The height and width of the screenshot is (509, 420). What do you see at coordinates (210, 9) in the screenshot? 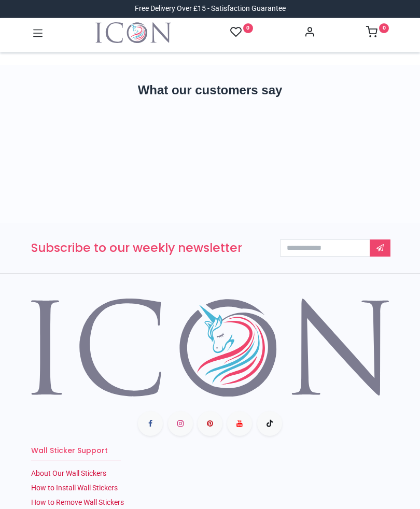
I see `div: Free Delivery Over £15 - Satisfaction Guarantee` at bounding box center [210, 9].